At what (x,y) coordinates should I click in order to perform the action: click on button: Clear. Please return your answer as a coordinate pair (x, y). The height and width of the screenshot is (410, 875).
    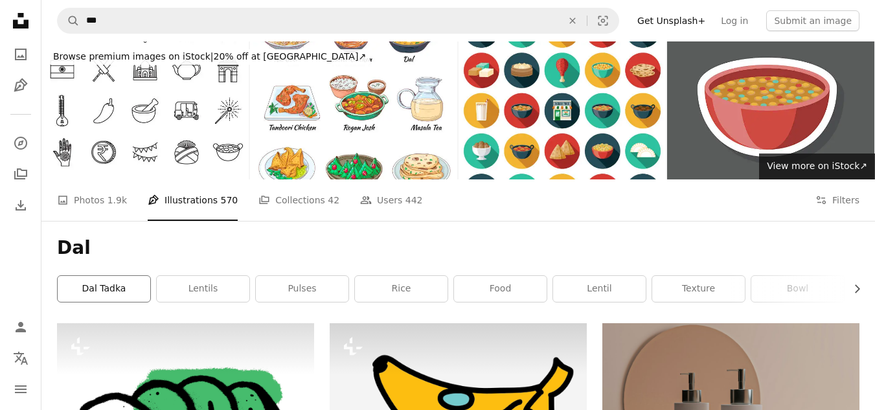
    Looking at the image, I should click on (573, 21).